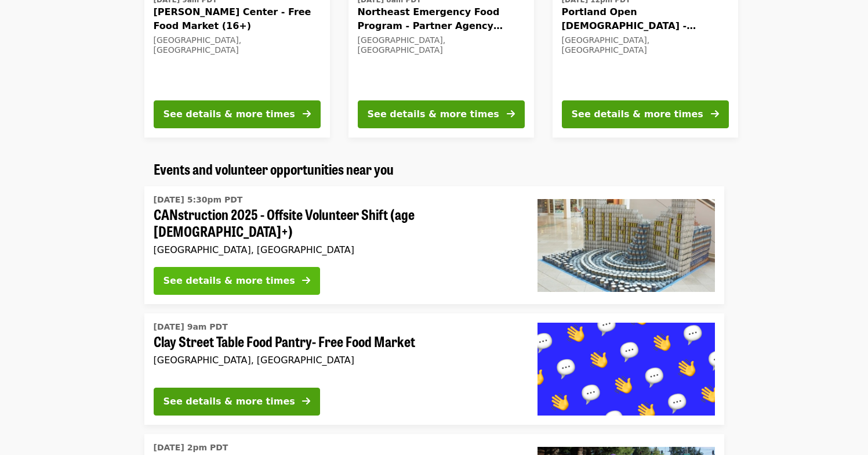  Describe the element at coordinates (442, 19) in the screenshot. I see `span: Northeast Emergency Food Program - Partner Agency Support` at that location.